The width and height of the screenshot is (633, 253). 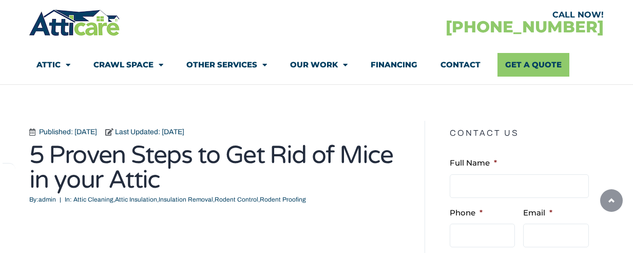 I want to click on span: By:, so click(x=34, y=199).